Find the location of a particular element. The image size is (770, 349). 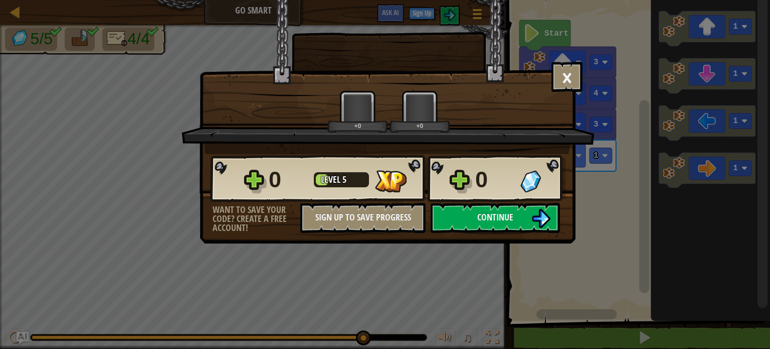

span: 5 is located at coordinates (345, 179).